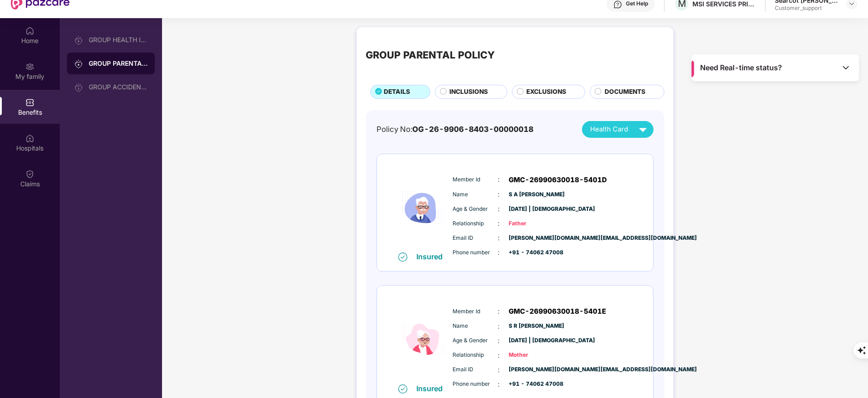 The height and width of the screenshot is (398, 868). Describe the element at coordinates (806, 8) in the screenshot. I see `div: Customer_support` at that location.